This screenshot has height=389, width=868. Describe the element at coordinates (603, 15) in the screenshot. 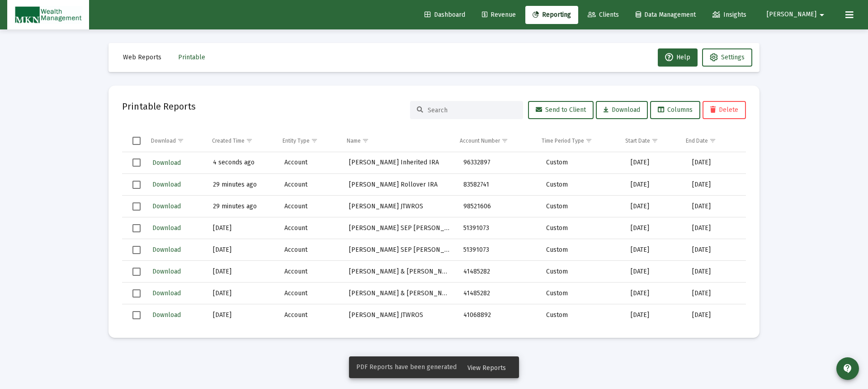

I see `a: Clients` at that location.